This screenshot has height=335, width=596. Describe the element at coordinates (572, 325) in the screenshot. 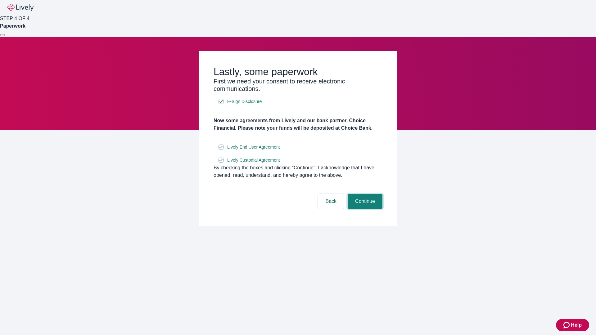

I see `button: Zendesk support iconHelp` at that location.